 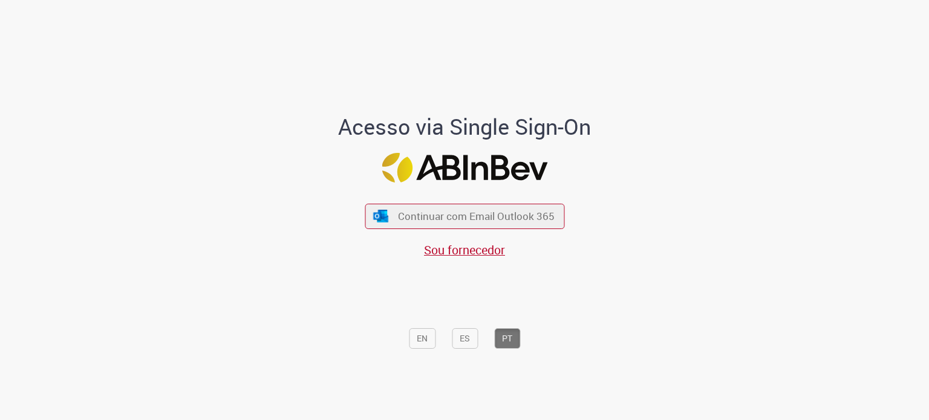 I want to click on span: Sou fornecedor, so click(x=465, y=250).